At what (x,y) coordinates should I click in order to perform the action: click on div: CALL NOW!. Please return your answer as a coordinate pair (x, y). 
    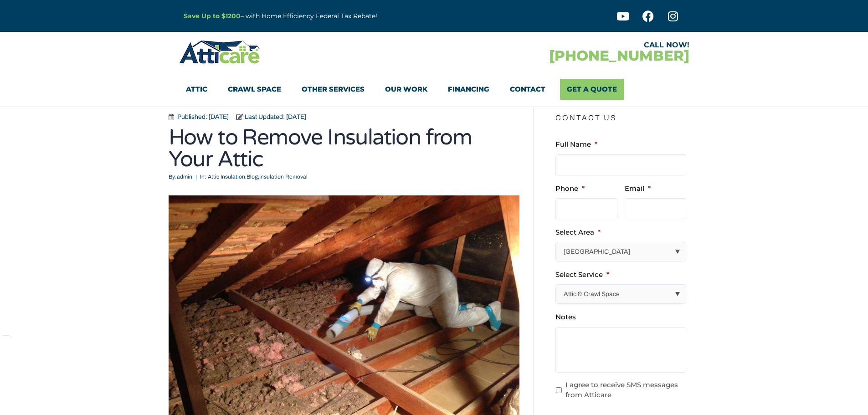
    Looking at the image, I should click on (562, 45).